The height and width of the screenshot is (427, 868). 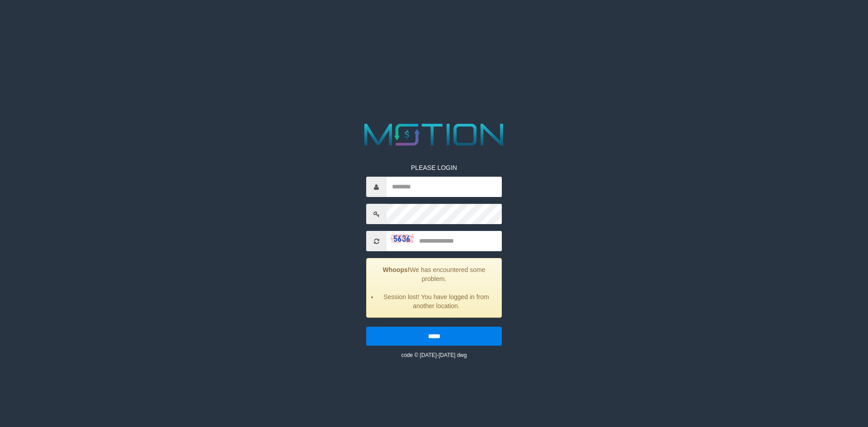 I want to click on img: captcha, so click(x=402, y=239).